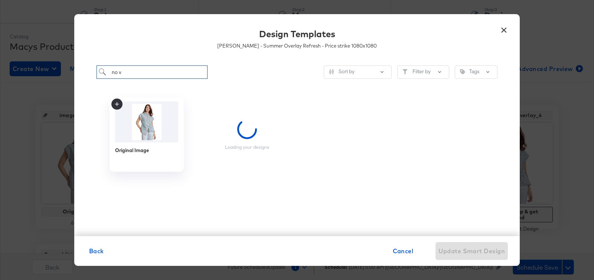 This screenshot has height=280, width=594. I want to click on svg: Filter, so click(405, 72).